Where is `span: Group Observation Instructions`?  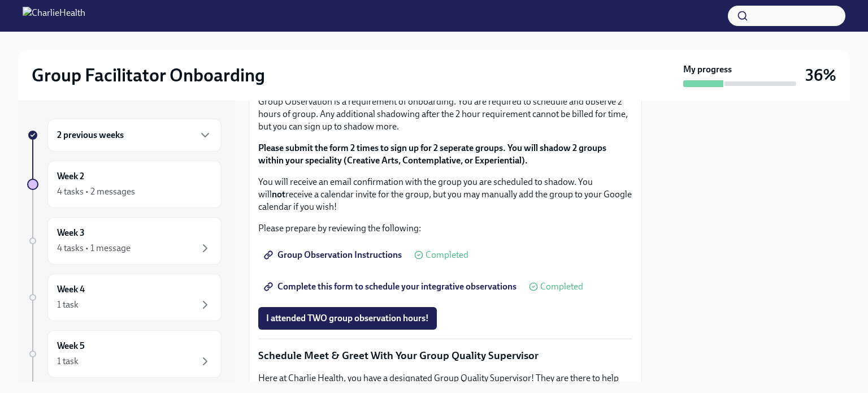 span: Group Observation Instructions is located at coordinates (334, 255).